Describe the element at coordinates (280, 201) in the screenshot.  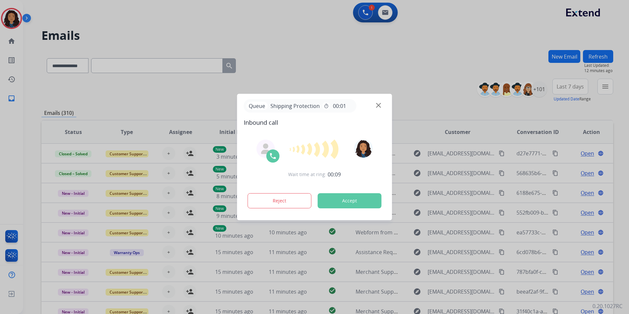
I see `button: Reject` at that location.